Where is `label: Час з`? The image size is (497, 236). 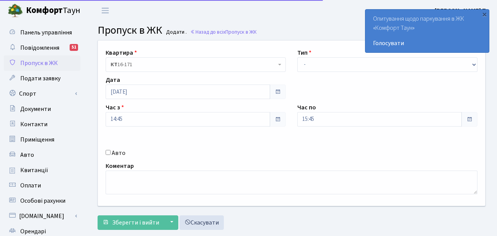 label: Час з is located at coordinates (115, 108).